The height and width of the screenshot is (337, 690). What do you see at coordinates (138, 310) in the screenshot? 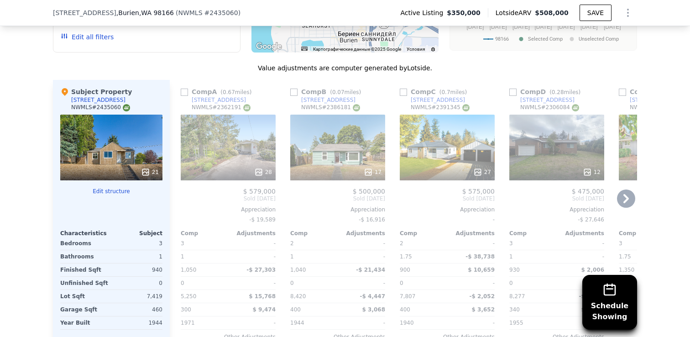
I see `div: 460` at bounding box center [138, 310].